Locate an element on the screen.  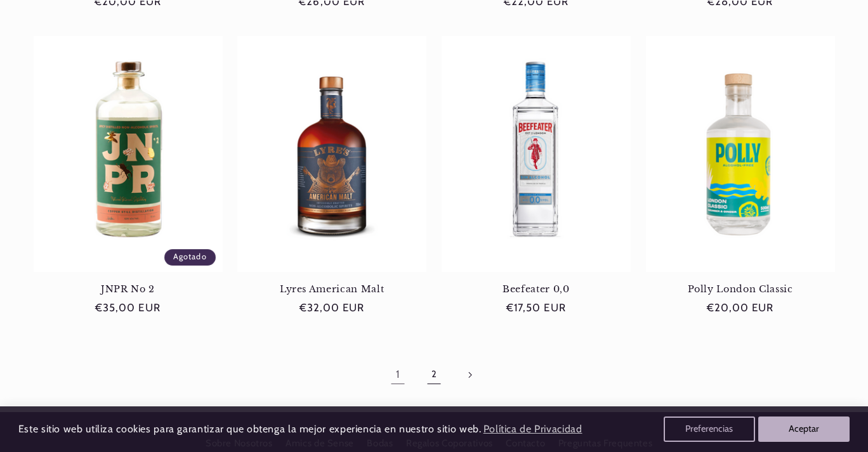
a: JNPR No 2 is located at coordinates (128, 289).